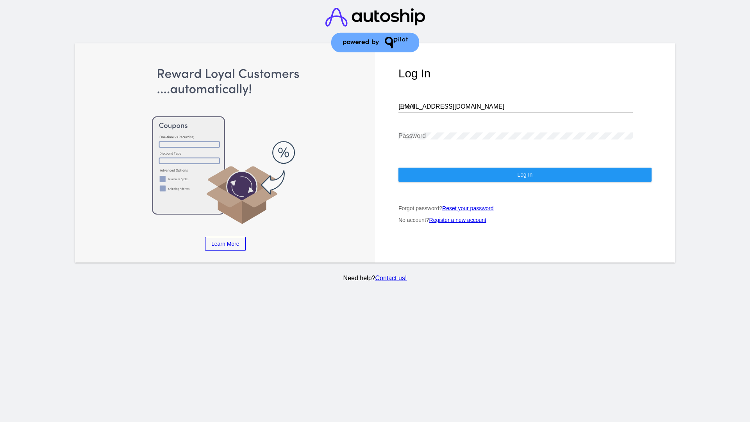 The image size is (750, 422). Describe the element at coordinates (225, 244) in the screenshot. I see `a: Learn More` at that location.